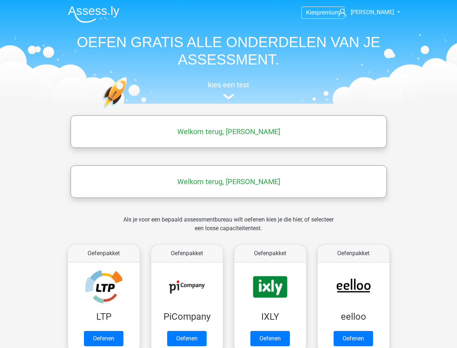 This screenshot has width=457, height=348. I want to click on span: premium, so click(328, 12).